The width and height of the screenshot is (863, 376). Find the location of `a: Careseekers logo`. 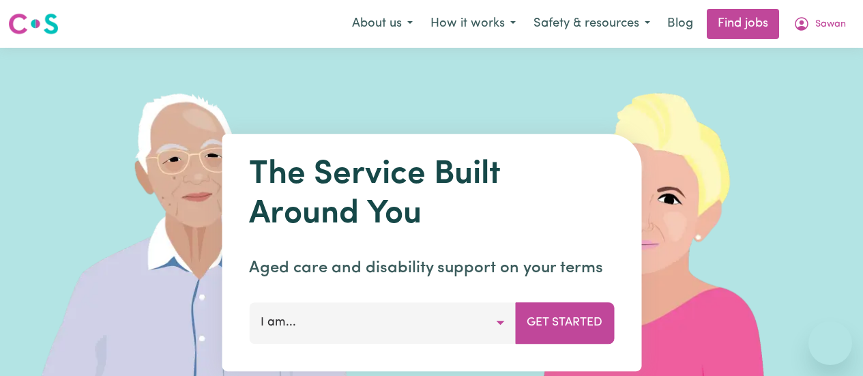

a: Careseekers logo is located at coordinates (33, 24).